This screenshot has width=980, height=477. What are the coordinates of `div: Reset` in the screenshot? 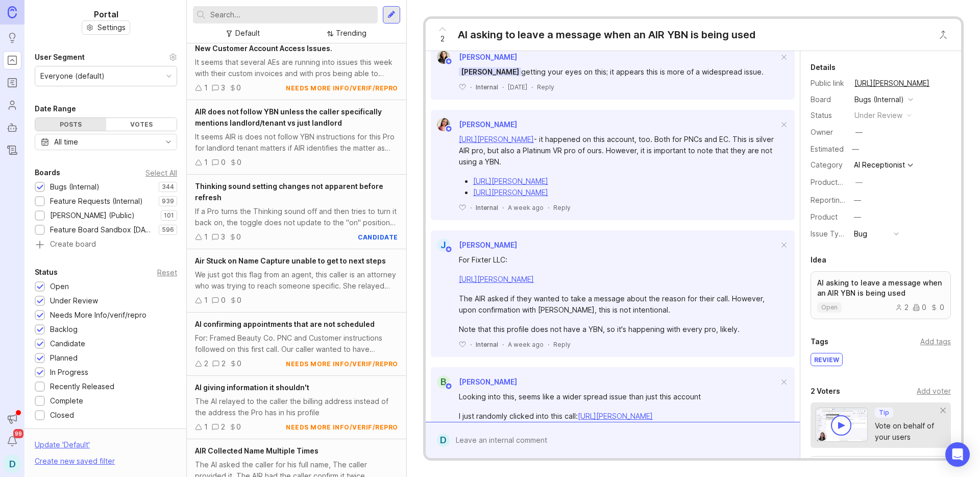 It's located at (167, 272).